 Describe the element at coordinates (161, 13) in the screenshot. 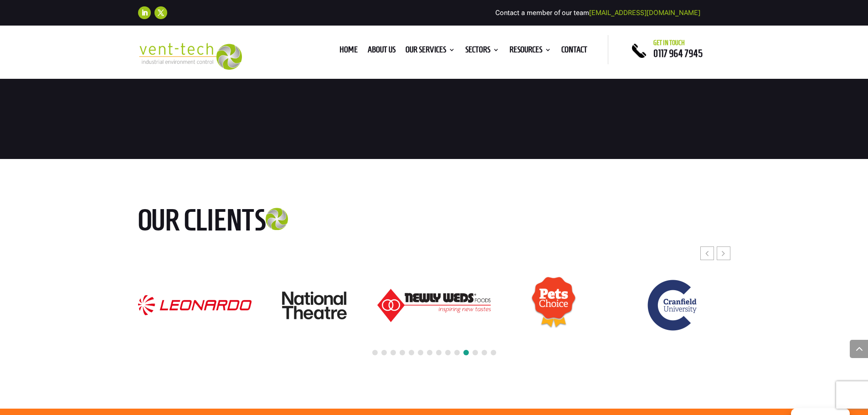

I see `a: Follow on X` at that location.